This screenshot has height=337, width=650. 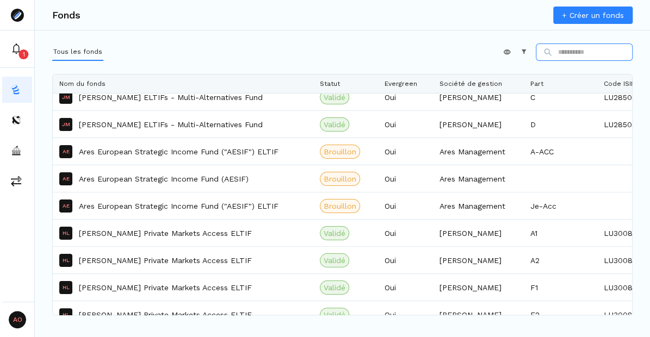 I want to click on a: commissions, so click(x=17, y=181).